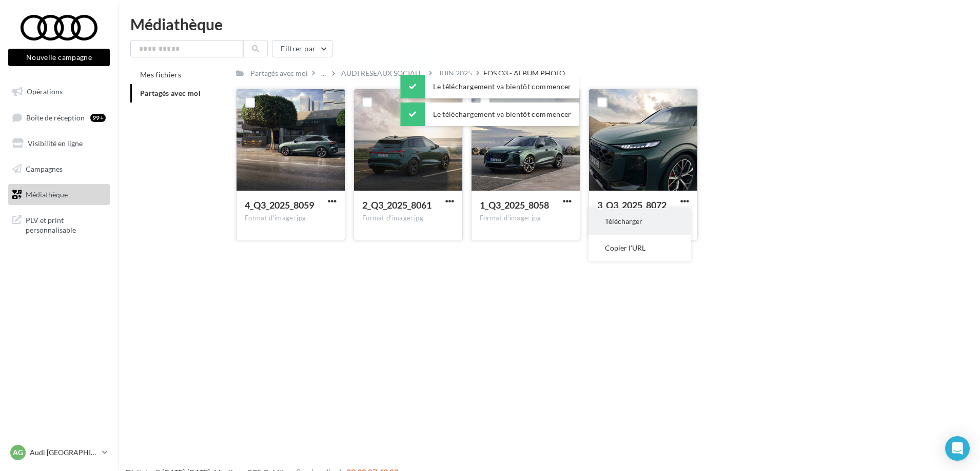 The image size is (980, 471). I want to click on button: Copier l'URL, so click(640, 248).